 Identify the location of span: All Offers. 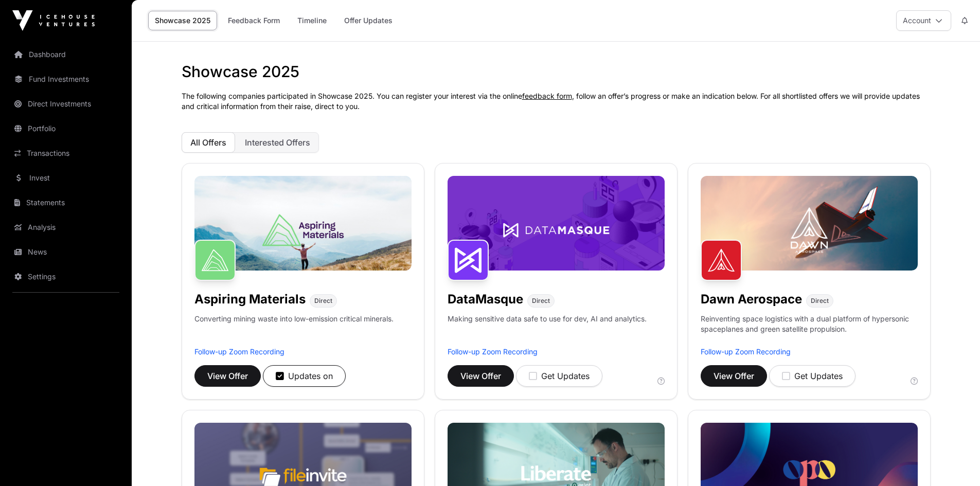
(208, 142).